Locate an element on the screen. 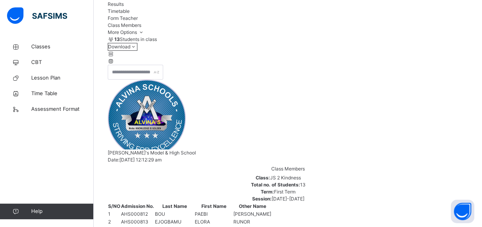 This screenshot has width=482, height=227. b: 13 is located at coordinates (117, 39).